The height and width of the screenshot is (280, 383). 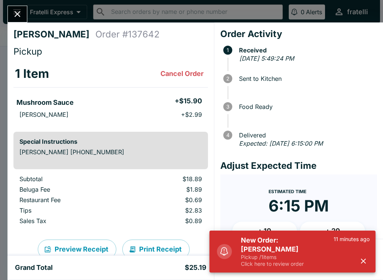 What do you see at coordinates (265, 231) in the screenshot?
I see `button: + 10` at bounding box center [265, 231].